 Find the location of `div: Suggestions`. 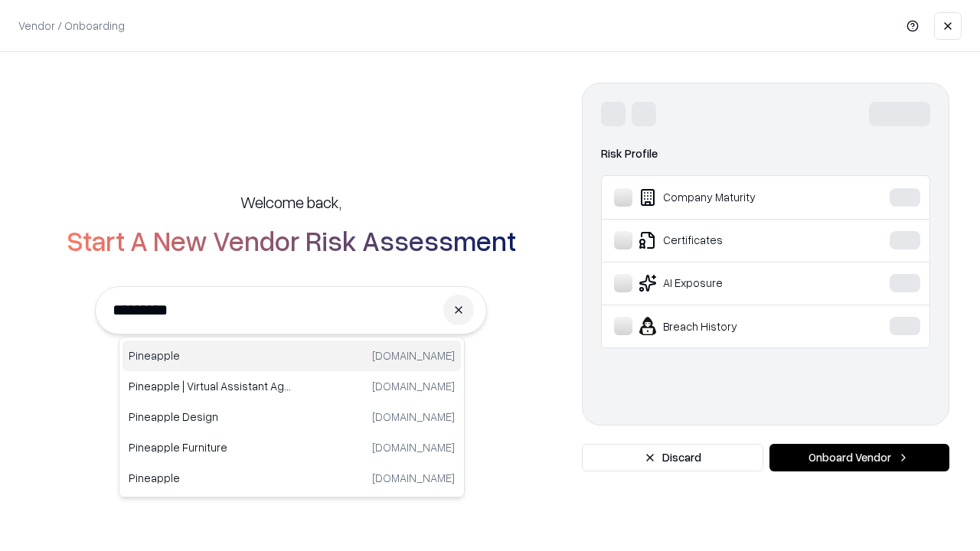

div: Suggestions is located at coordinates (292, 417).